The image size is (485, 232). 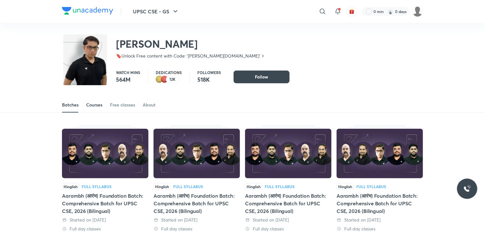 What do you see at coordinates (169, 72) in the screenshot?
I see `p: Dedications` at bounding box center [169, 72].